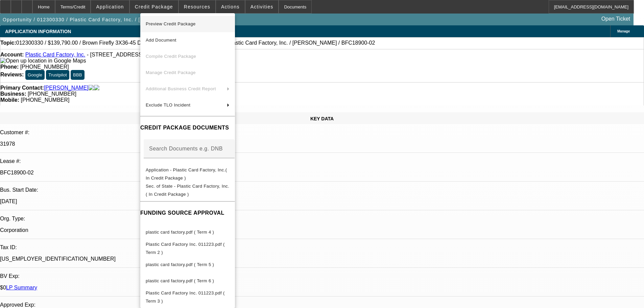 The height and width of the screenshot is (308, 644). What do you see at coordinates (188, 190) in the screenshot?
I see `button: Sec. of State - Plastic Card Factory, Inc.( In Credit Package )` at bounding box center [188, 190].